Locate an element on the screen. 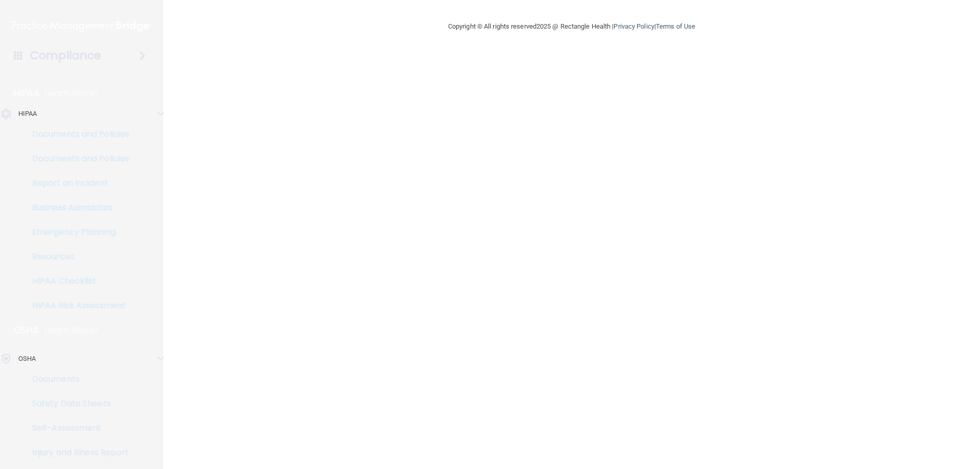  p: Report an Incident is located at coordinates (76, 183).